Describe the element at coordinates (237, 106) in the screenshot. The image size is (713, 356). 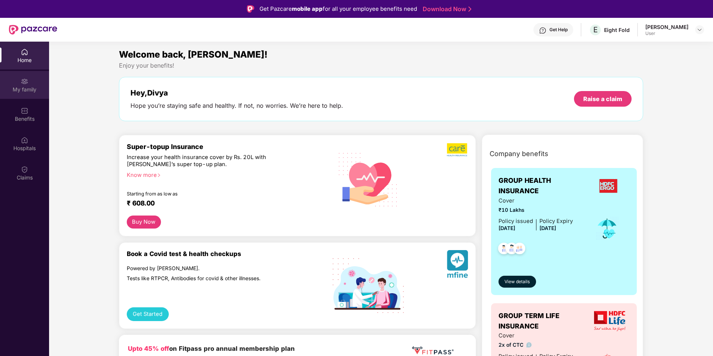
I see `div: Hope you’re staying safe and healthy. If not, no worries. We’re here to help.` at that location.